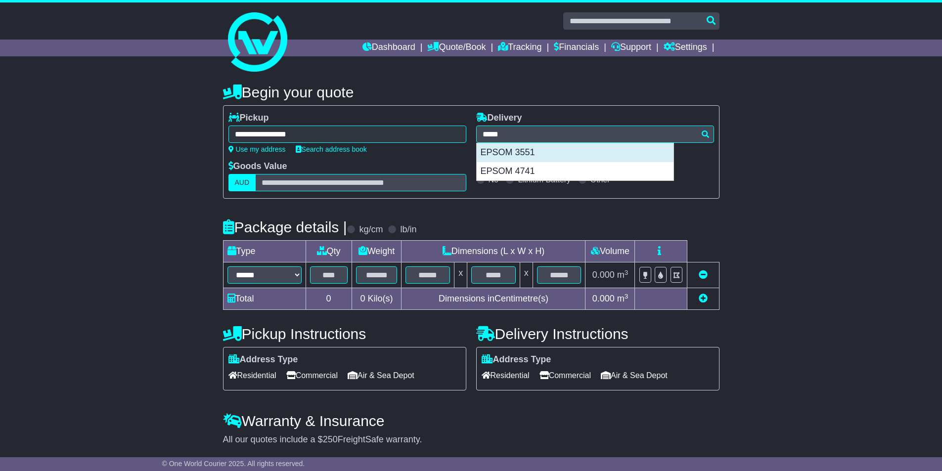  I want to click on a: Search address book, so click(331, 149).